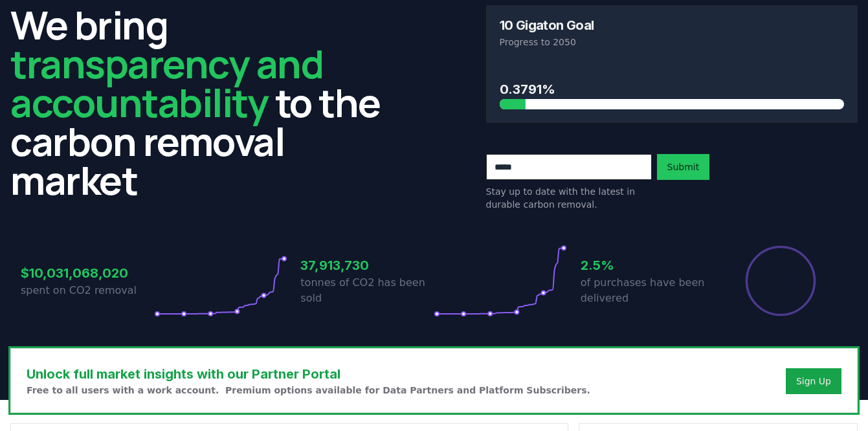 The width and height of the screenshot is (868, 431). I want to click on h2: We bring to the carbon removal market, so click(196, 102).